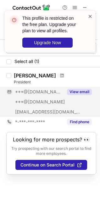 The height and width of the screenshot is (200, 100). What do you see at coordinates (51, 24) in the screenshot?
I see `header: This profile is restricted on the free plan. Upgrade your plan to view all profiles.` at bounding box center [51, 24].